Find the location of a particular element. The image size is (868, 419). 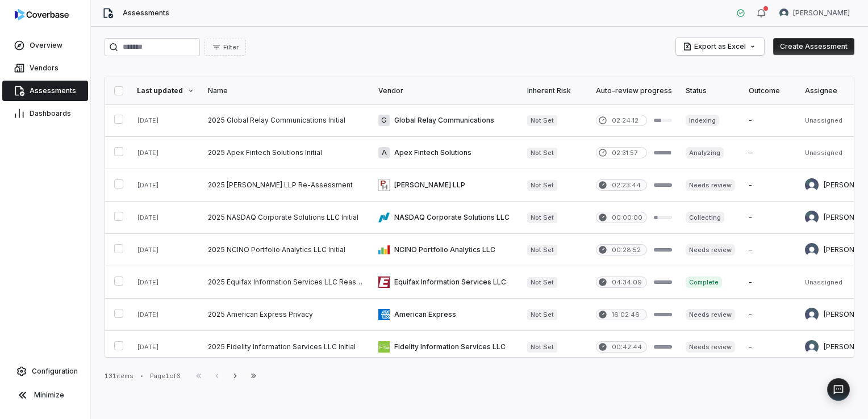

div: Last updated is located at coordinates (165, 91).